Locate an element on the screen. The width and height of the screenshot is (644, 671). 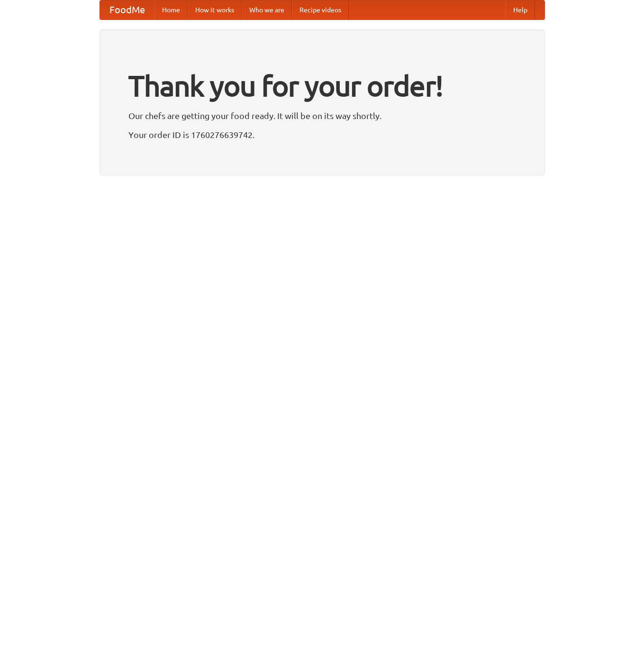
a: How it works is located at coordinates (214, 10).